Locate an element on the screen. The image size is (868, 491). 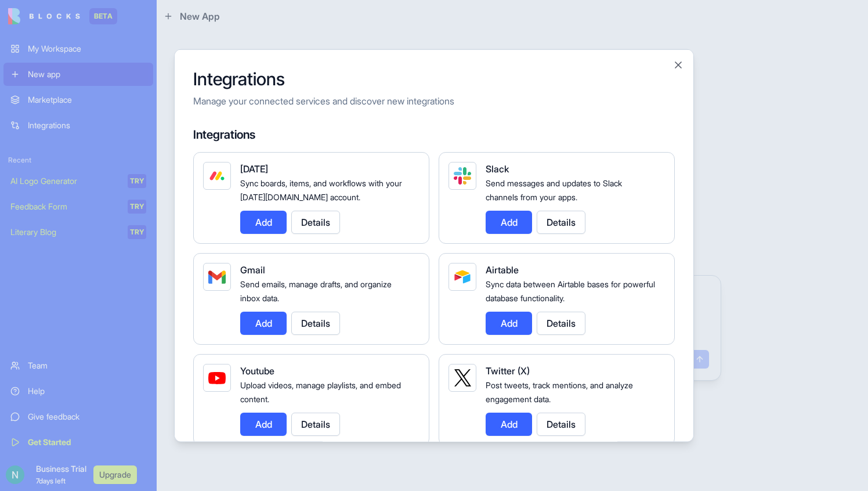
span: Slack is located at coordinates (497, 168).